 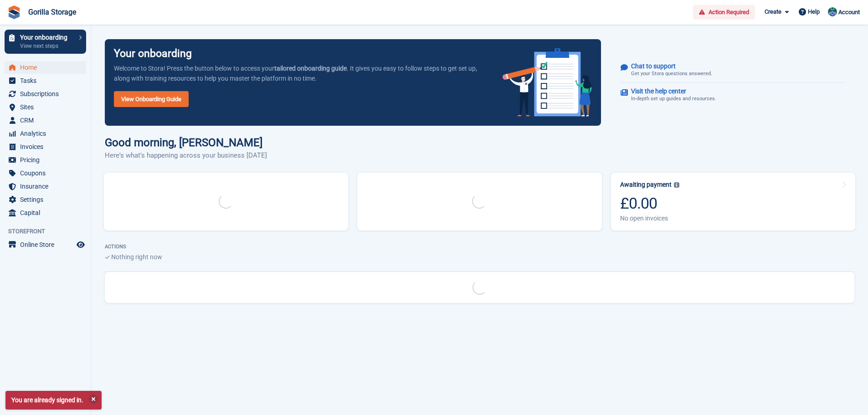 What do you see at coordinates (733, 95) in the screenshot?
I see `a: Visit the help center In-depth set up guides and resources.` at bounding box center [733, 95].